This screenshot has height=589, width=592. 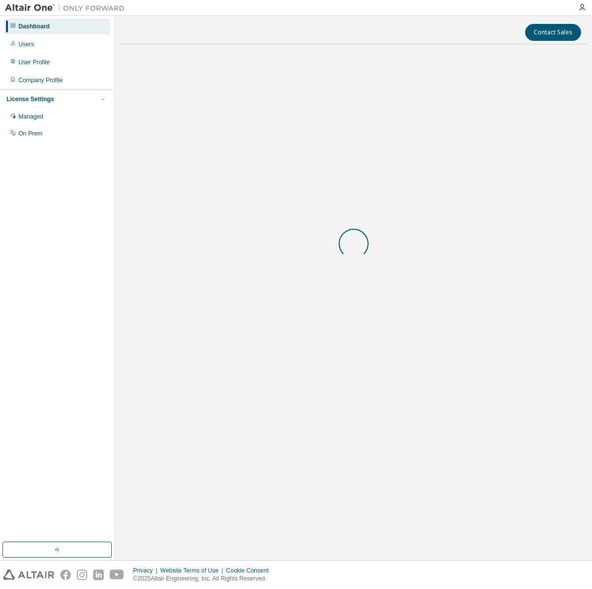 What do you see at coordinates (26, 44) in the screenshot?
I see `div: Users` at bounding box center [26, 44].